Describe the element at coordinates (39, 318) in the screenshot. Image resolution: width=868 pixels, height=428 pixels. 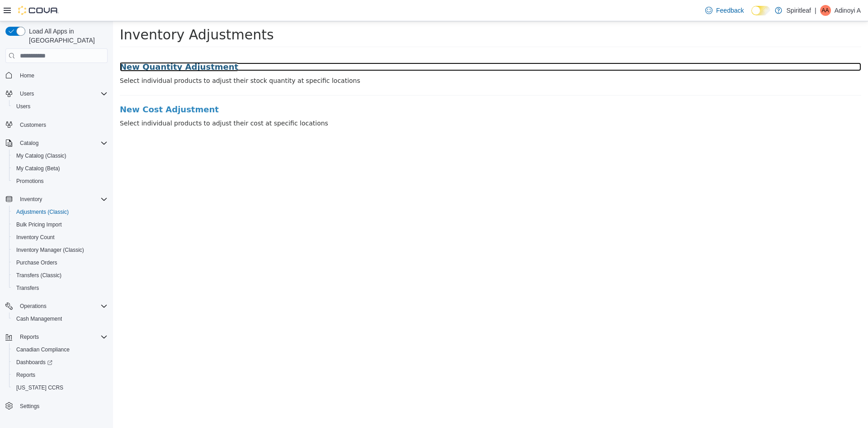
I see `a: Cash Management` at that location.